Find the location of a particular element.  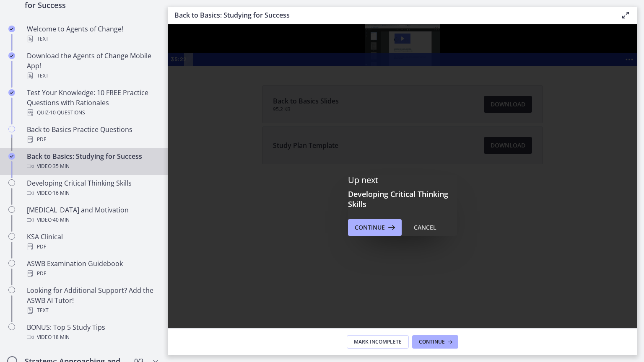

div: Welcome to Agents of Change! is located at coordinates (92, 34).